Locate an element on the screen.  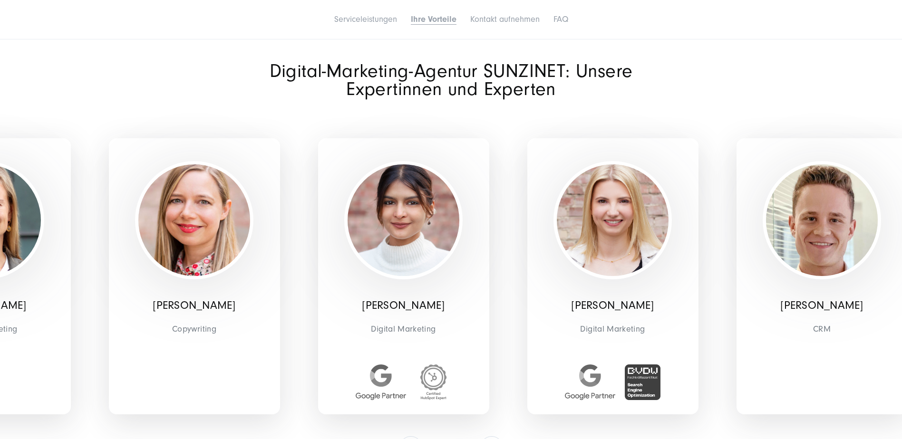
span: Copywriting is located at coordinates (195, 329).